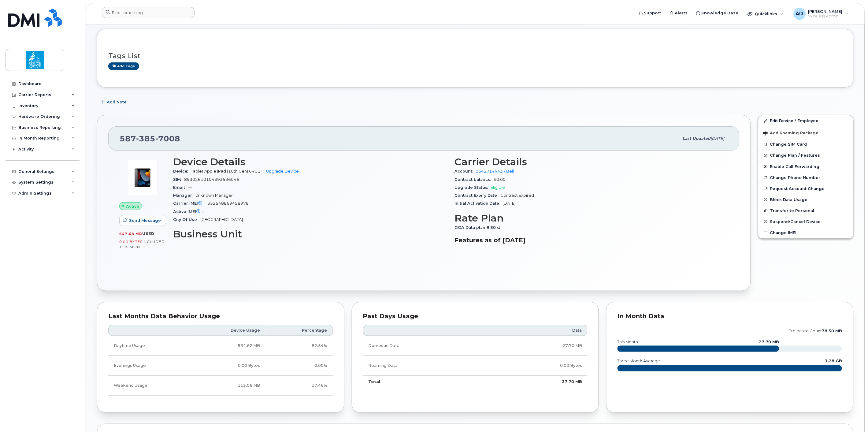 This screenshot has height=432, width=868. What do you see at coordinates (806, 211) in the screenshot?
I see `button: Transfer to Personal` at bounding box center [806, 211].